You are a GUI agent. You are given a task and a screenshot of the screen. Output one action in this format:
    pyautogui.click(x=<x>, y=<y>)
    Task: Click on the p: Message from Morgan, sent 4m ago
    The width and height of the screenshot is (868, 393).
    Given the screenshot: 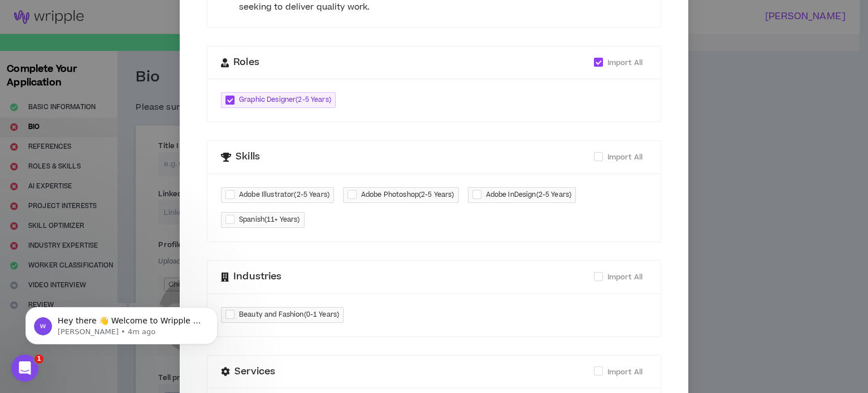 What is the action you would take?
    pyautogui.click(x=122, y=48)
    